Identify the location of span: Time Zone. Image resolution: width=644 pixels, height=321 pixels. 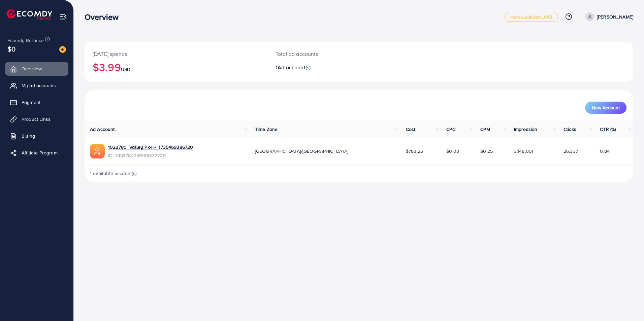
(266, 129).